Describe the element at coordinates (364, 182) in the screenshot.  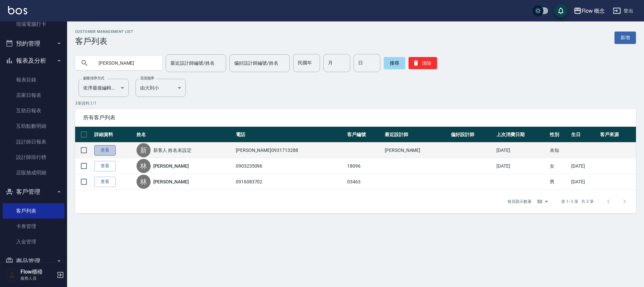
I see `td: 03463` at that location.